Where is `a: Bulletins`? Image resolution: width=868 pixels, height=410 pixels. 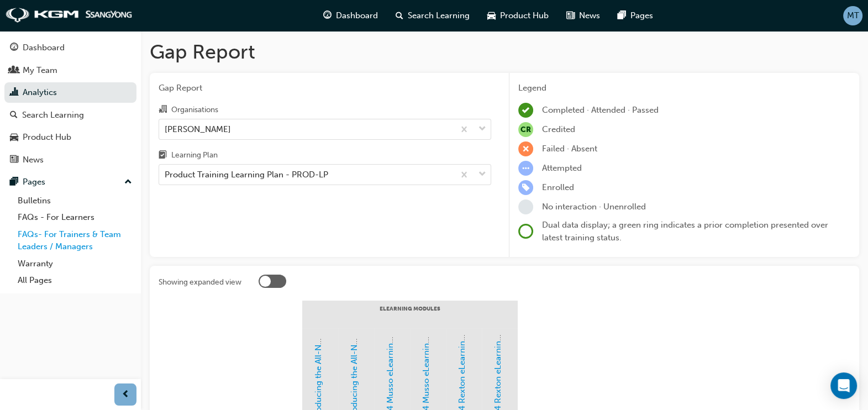
a: Bulletins is located at coordinates (75, 200).